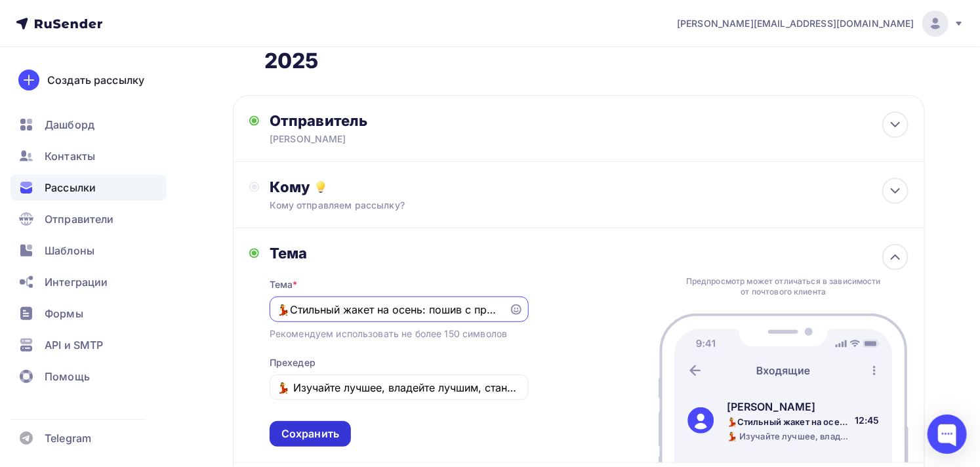 Image resolution: width=980 pixels, height=467 pixels. What do you see at coordinates (96, 80) in the screenshot?
I see `div: Создать рассылку` at bounding box center [96, 80].